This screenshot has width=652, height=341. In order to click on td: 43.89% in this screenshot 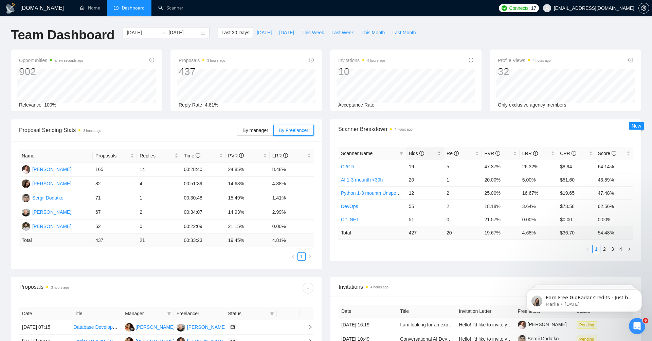, I will do `click(614, 180)`.